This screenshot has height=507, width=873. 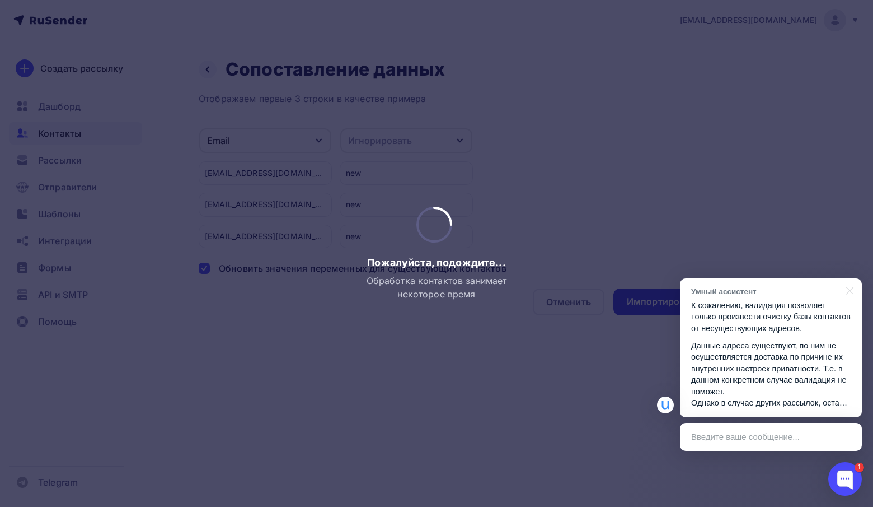 What do you see at coordinates (771, 374) in the screenshot?
I see `p: Данные адреса существуют, по ним не осуществляется доставка по причине их внутренних настроек при...` at bounding box center [771, 374].